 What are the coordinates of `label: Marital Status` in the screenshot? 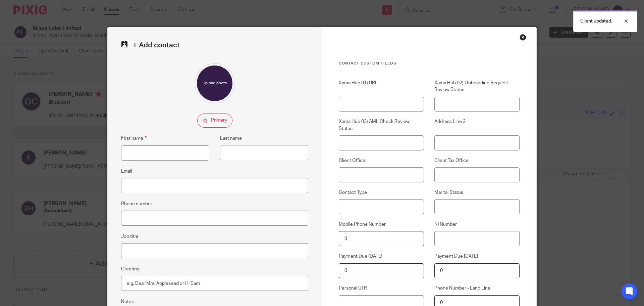 It's located at (477, 192).